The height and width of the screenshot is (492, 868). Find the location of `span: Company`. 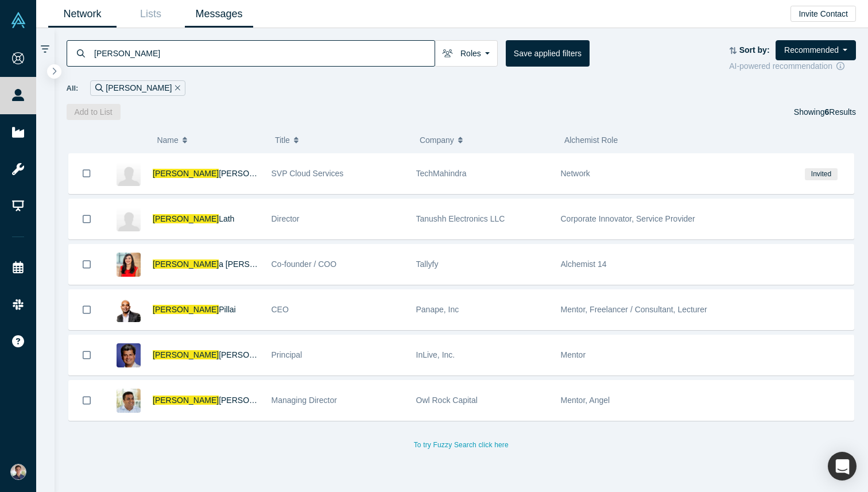

span: Company is located at coordinates (437, 140).